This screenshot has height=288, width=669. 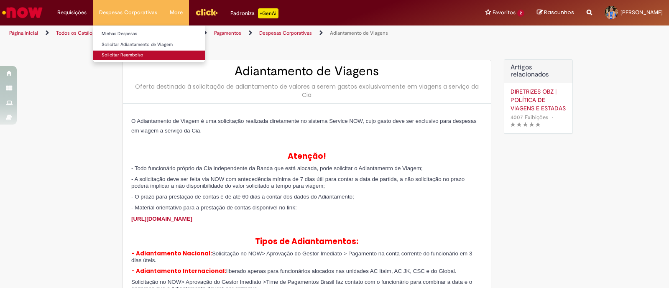 I want to click on a: DIRETRIZES OBZ | POLÍTICA DE VIAGENS E ESTADAS, so click(x=538, y=100).